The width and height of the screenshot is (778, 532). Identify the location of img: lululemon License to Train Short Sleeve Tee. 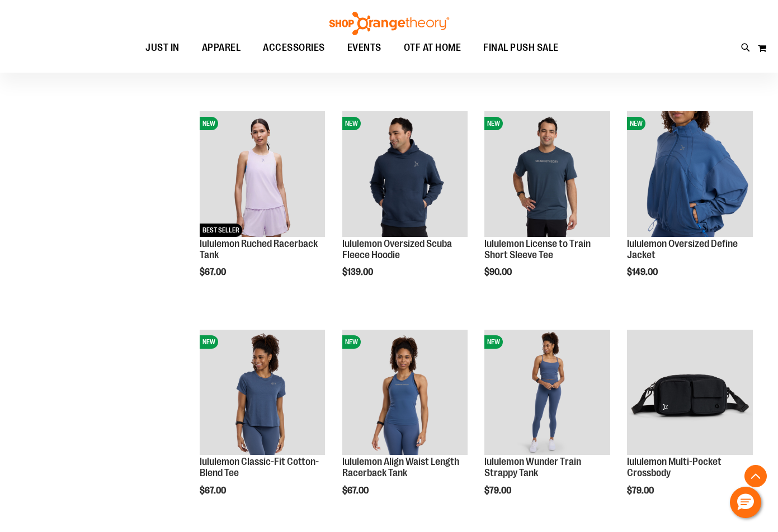
(547, 174).